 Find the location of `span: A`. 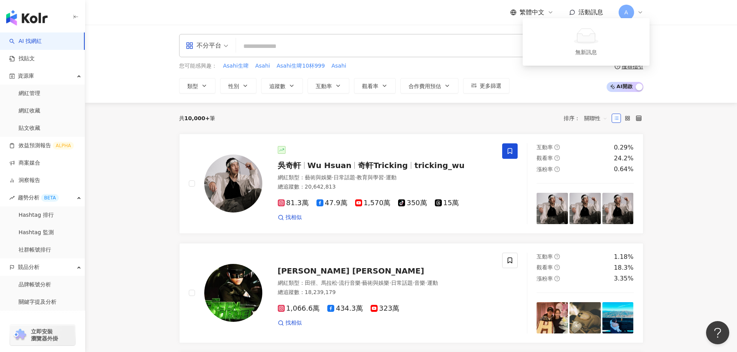

span: A is located at coordinates (626, 12).